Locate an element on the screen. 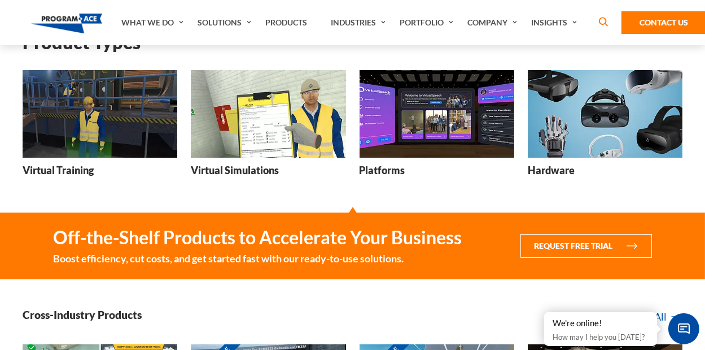 The height and width of the screenshot is (350, 705). img: Virtual Simulations is located at coordinates (268, 114).